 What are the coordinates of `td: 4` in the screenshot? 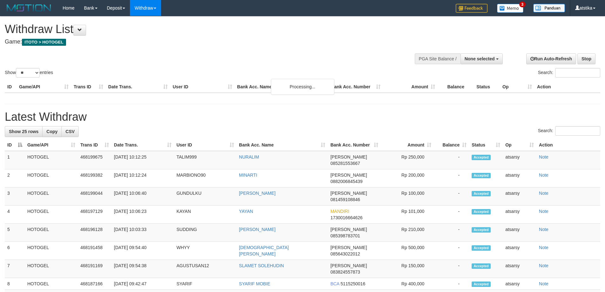 It's located at (15, 214).